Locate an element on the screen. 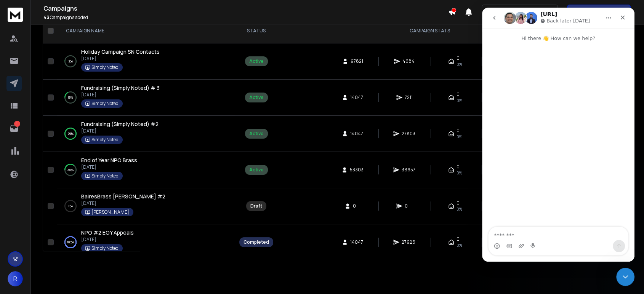 The image size is (644, 294). button: Send a message… is located at coordinates (137, 239).